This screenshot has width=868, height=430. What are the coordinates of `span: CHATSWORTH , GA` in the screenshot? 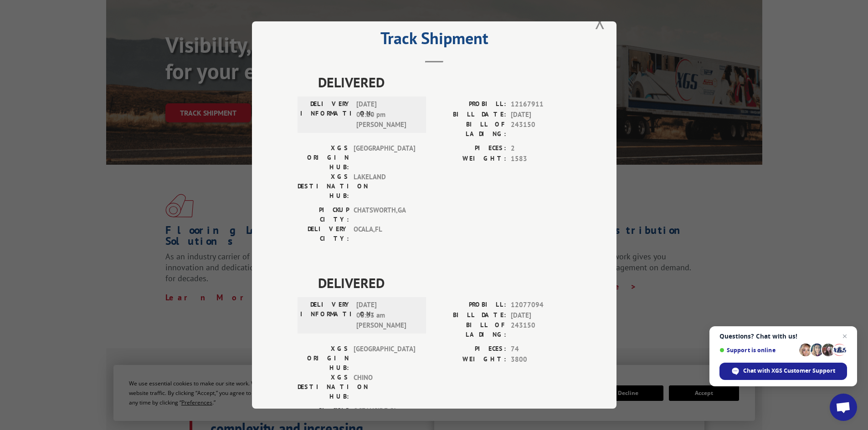 It's located at (384, 215).